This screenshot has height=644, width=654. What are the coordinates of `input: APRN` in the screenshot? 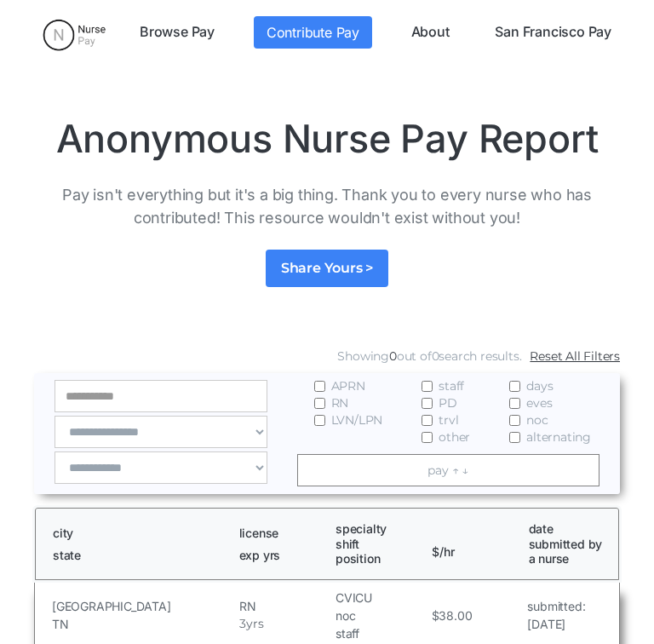 It's located at (320, 386).